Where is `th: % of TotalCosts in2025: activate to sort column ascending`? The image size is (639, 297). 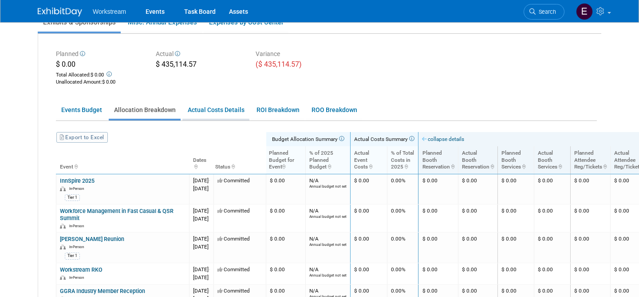 th: % of TotalCosts in2025: activate to sort column ascending is located at coordinates (403, 160).